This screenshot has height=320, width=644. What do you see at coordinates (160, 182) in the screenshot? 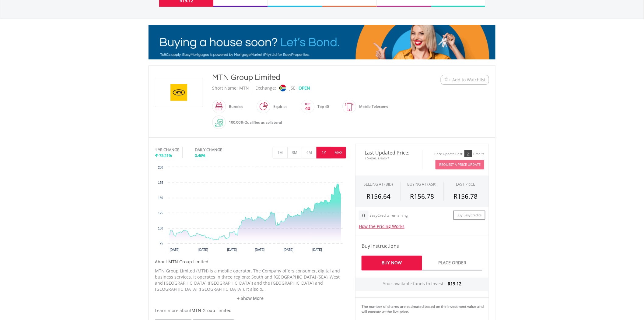
I see `text: 175` at bounding box center [160, 182].